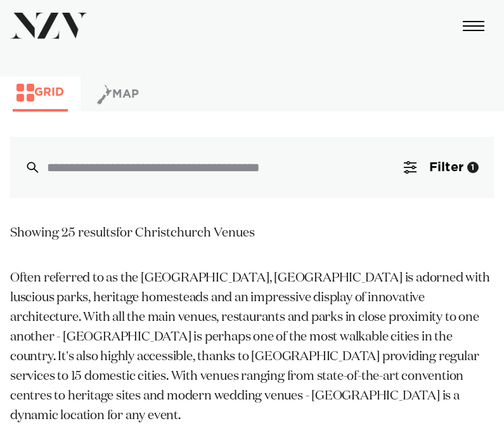  What do you see at coordinates (473, 168) in the screenshot?
I see `div: 1` at bounding box center [473, 168].